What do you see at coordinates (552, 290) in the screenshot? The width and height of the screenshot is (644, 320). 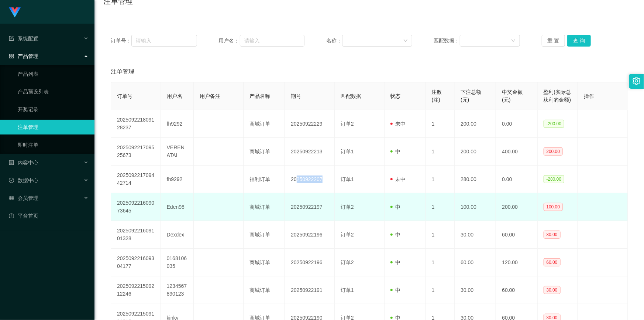 I see `span: 30.00` at bounding box center [552, 290].